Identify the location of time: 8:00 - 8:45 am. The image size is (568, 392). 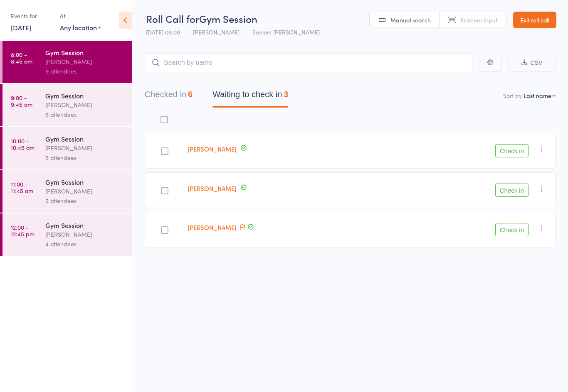
(22, 58).